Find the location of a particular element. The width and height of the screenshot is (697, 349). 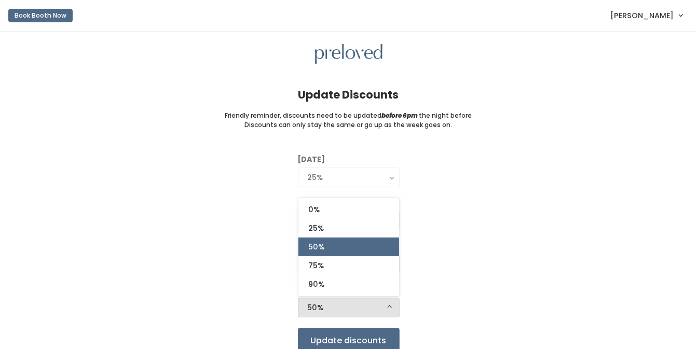

small: Friendly reminder, discounts need to be updated the night before is located at coordinates (349, 116).